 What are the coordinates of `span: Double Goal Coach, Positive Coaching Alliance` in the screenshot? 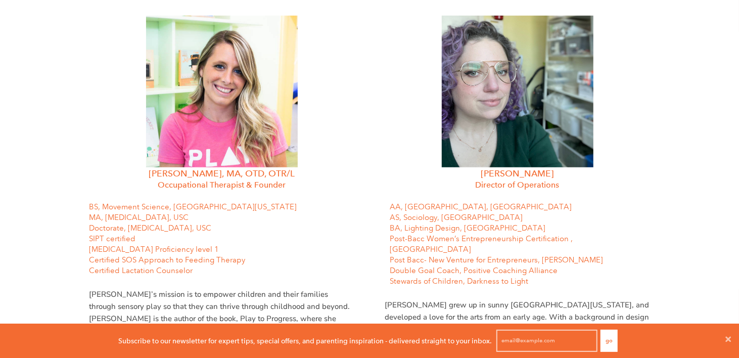 It's located at (473, 270).